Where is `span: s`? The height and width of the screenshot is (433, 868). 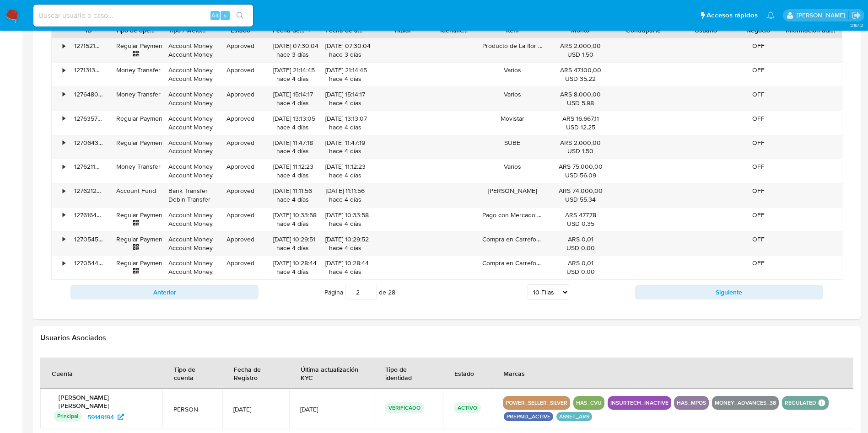 span: s is located at coordinates (225, 15).